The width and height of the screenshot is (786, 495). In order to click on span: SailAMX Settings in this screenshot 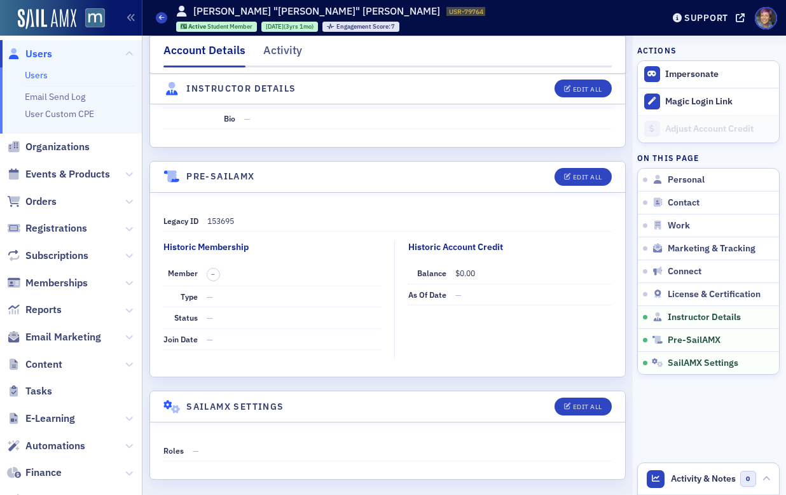, I will do `click(702, 363)`.